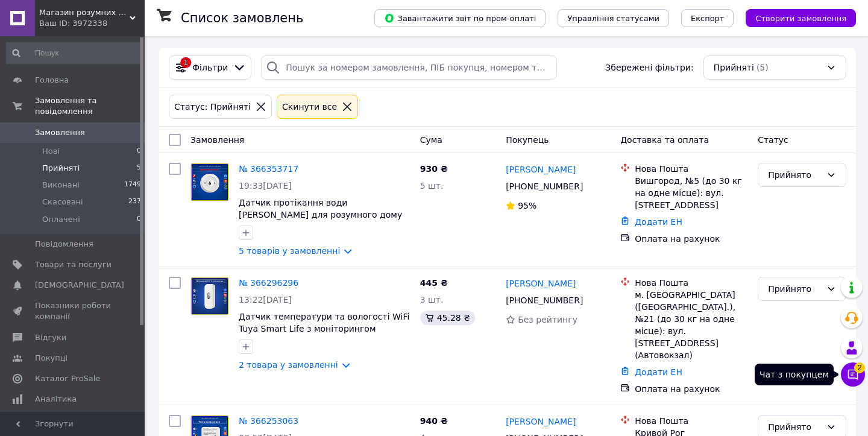 The image size is (868, 436). Describe the element at coordinates (547, 319) in the screenshot. I see `span: Без рейтингу` at that location.